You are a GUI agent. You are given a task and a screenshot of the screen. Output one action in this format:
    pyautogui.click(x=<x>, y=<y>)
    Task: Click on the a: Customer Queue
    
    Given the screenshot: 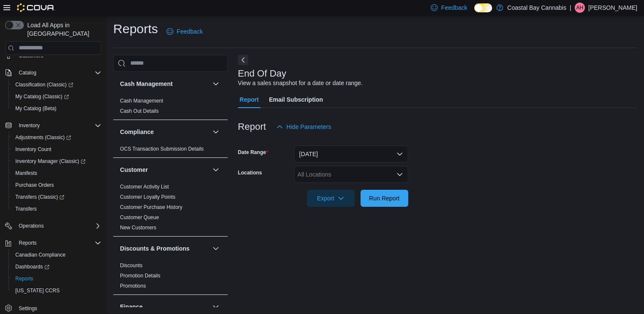 What is the action you would take?
    pyautogui.click(x=139, y=218)
    